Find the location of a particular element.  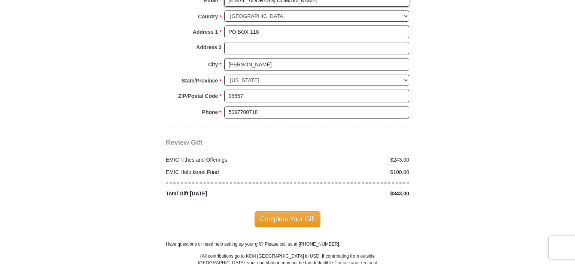

div: $343.00 is located at coordinates (351, 193).